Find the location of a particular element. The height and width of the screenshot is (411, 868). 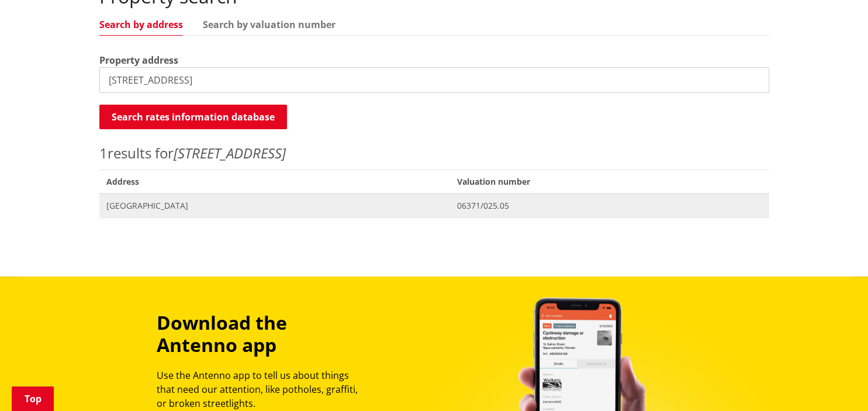

p: Use the Antenno app to tell us about things that need our attention, like potholes, graffiti, or ... is located at coordinates (263, 389).